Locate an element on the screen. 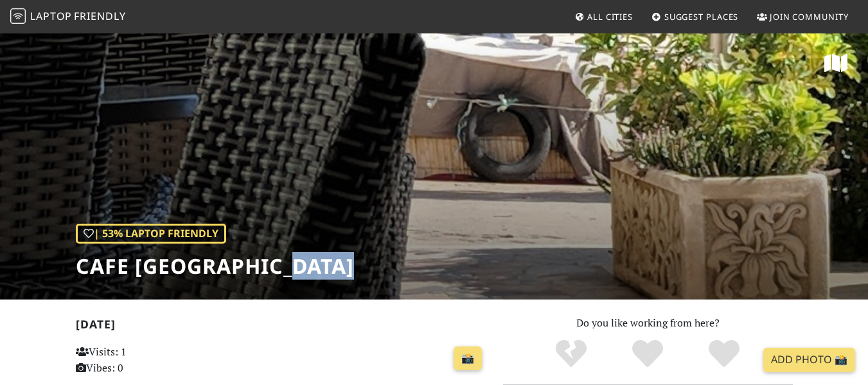  div: Definitely! is located at coordinates (723, 354).